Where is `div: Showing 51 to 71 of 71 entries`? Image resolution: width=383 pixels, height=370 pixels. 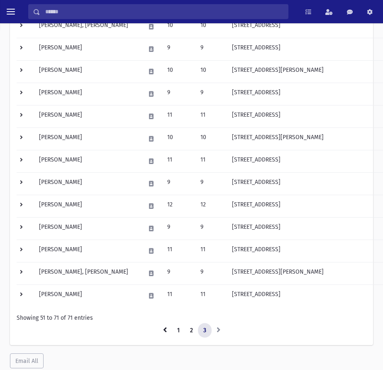
div: Showing 51 to 71 of 71 entries is located at coordinates (191, 318).